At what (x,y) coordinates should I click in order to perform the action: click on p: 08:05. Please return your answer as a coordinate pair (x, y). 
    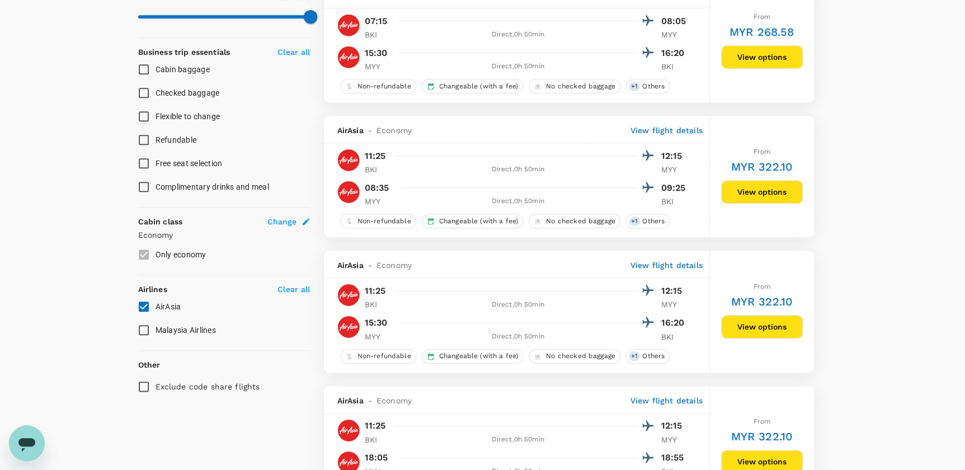
    Looking at the image, I should click on (675, 21).